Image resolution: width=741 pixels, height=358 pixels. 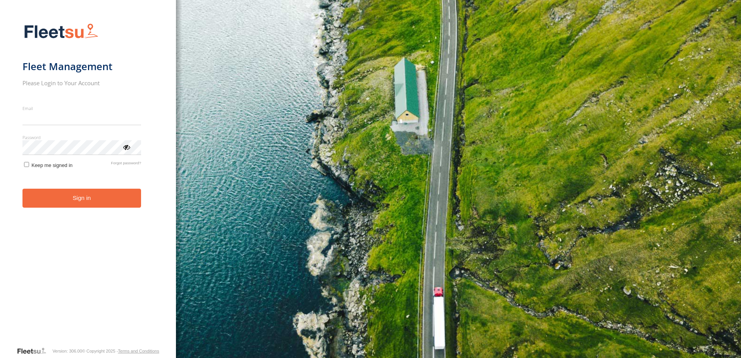 What do you see at coordinates (82, 66) in the screenshot?
I see `h1: Fleet Management` at bounding box center [82, 66].